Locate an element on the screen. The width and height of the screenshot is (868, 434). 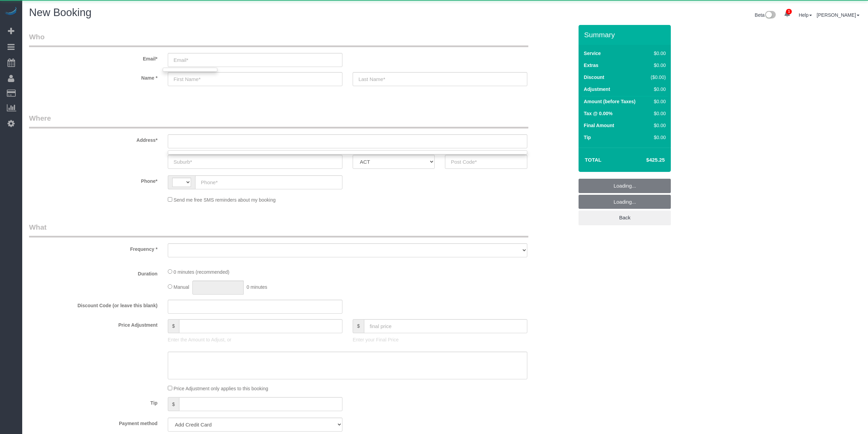
label: Service is located at coordinates (592, 53).